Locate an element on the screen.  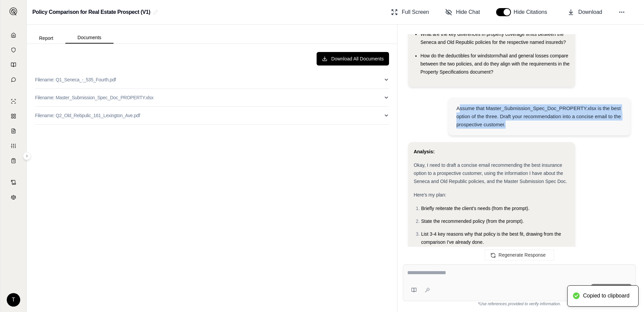
a: Policy Comparisons is located at coordinates (14, 116).